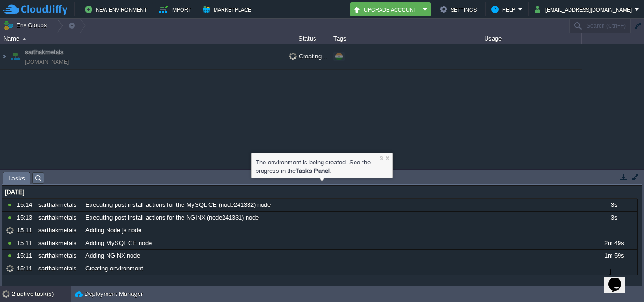 This screenshot has width=644, height=302. I want to click on button: Settings, so click(460, 9).